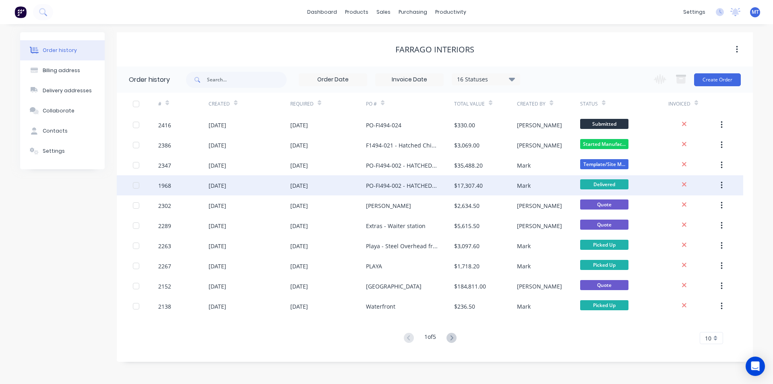  Describe the element at coordinates (62, 91) in the screenshot. I see `button: Delivery addresses` at that location.